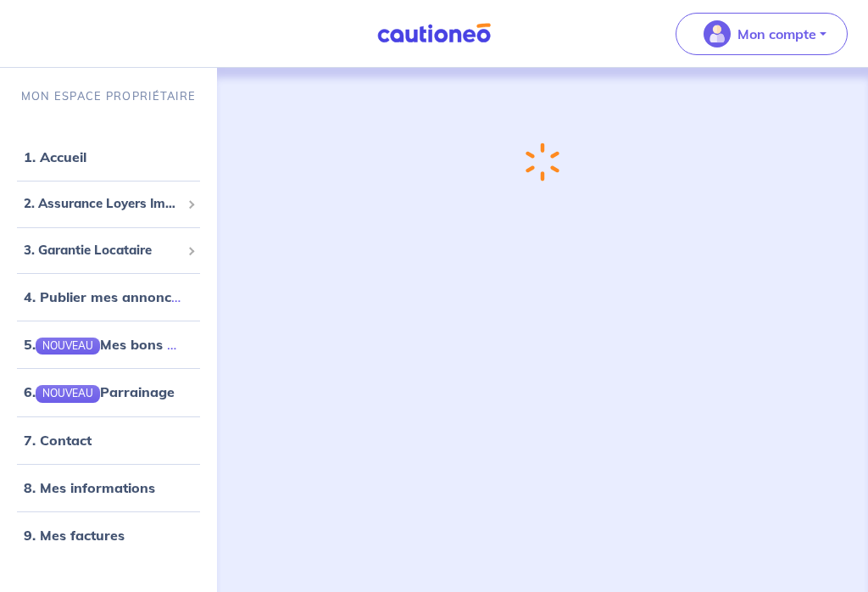 This screenshot has width=868, height=592. I want to click on img: illu_account_valid_menu.svg, so click(717, 34).